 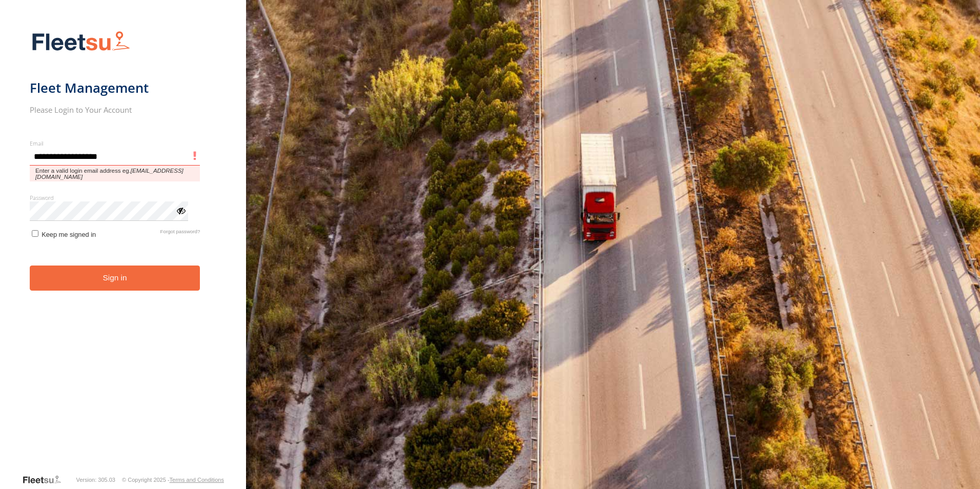 What do you see at coordinates (46, 479) in the screenshot?
I see `a: Visit our Website` at bounding box center [46, 479].